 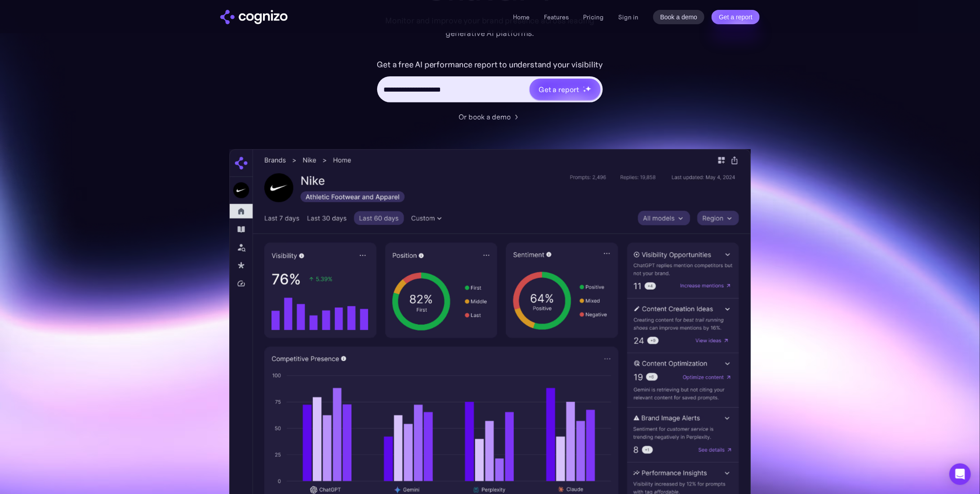 What do you see at coordinates (736, 17) in the screenshot?
I see `a: Get a report` at bounding box center [736, 17].